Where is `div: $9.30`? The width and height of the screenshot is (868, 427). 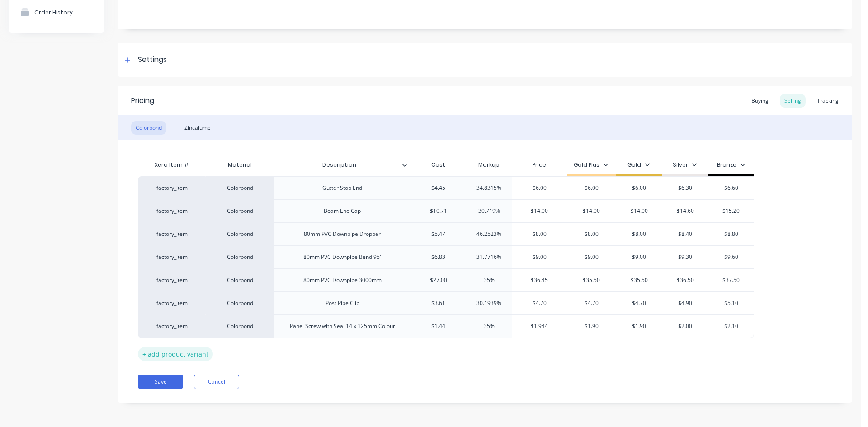
div: $9.30 is located at coordinates (685, 257).